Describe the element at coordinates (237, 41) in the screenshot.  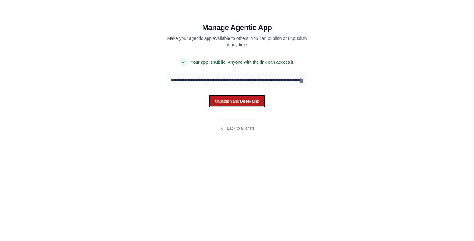
I see `p: Make your agentic app available to others. You can publish or unpublish at any time.` at that location.